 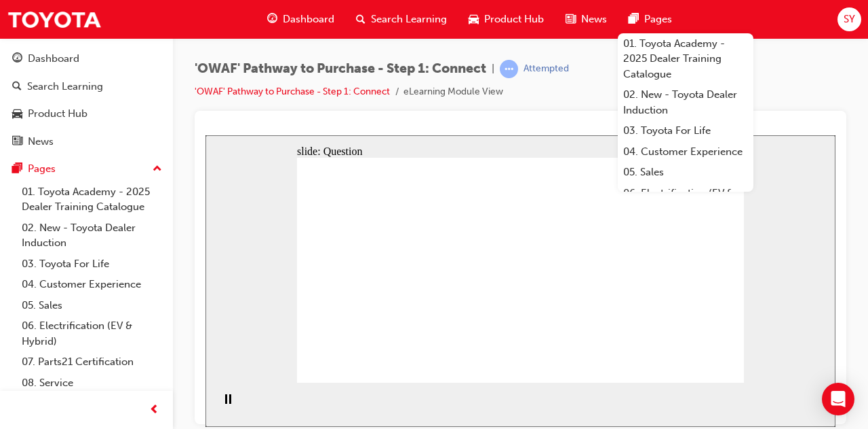 What do you see at coordinates (40, 141) in the screenshot?
I see `div: News` at bounding box center [40, 141].